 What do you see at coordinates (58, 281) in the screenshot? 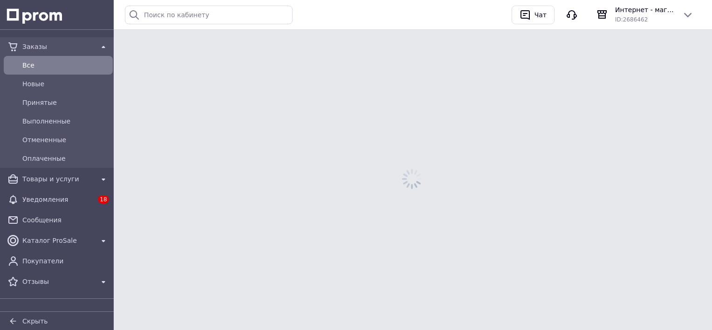
I see `span: Отзывы` at bounding box center [58, 281].